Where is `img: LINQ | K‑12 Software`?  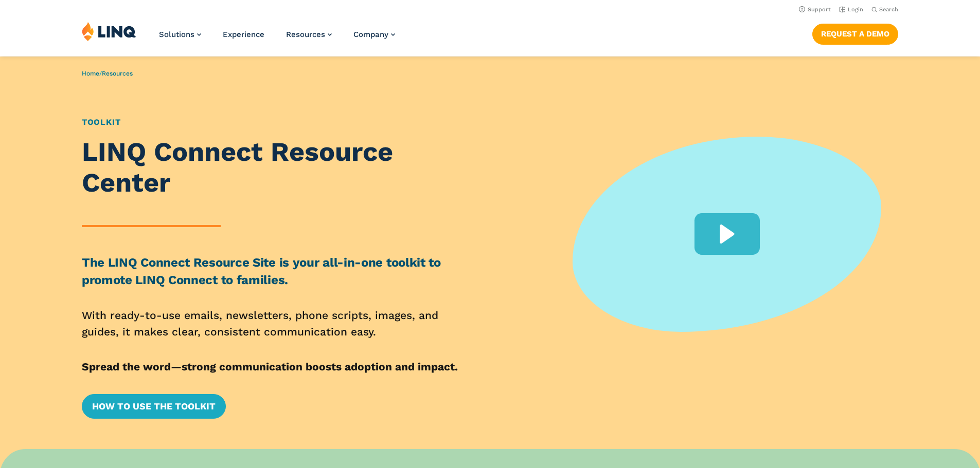 img: LINQ | K‑12 Software is located at coordinates (109, 31).